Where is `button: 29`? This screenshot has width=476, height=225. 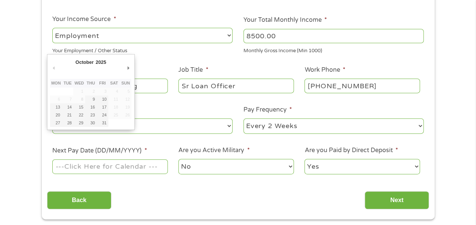 button: 29 is located at coordinates (79, 123).